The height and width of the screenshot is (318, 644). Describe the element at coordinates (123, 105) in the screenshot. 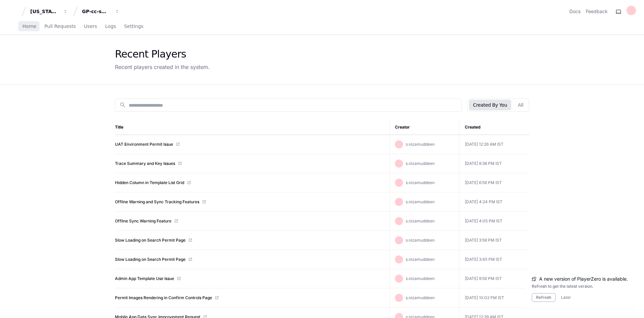

I see `mat-icon: search` at that location.